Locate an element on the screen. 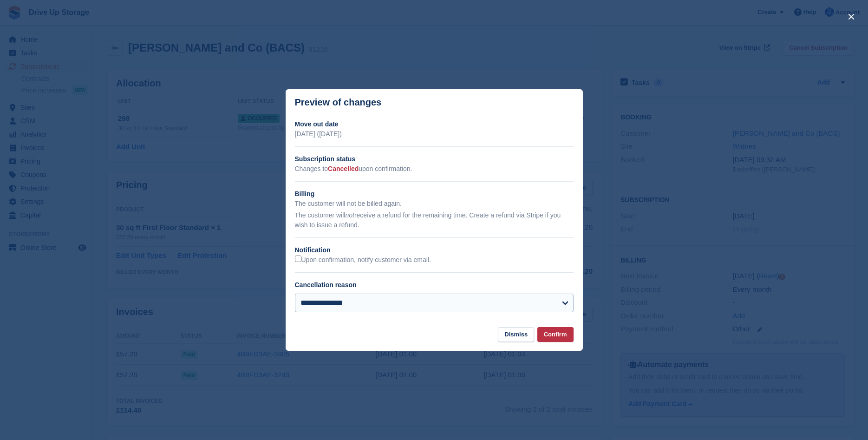 This screenshot has height=440, width=868. h2: Billing is located at coordinates (434, 194).